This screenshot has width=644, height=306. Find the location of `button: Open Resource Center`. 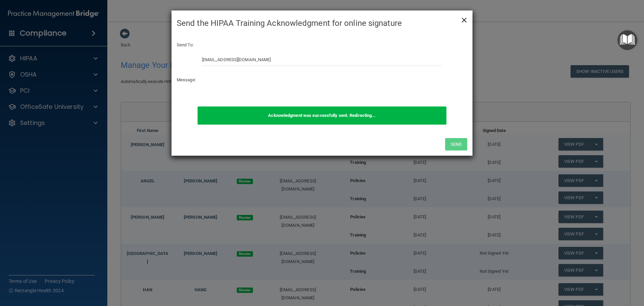

button: Open Resource Center is located at coordinates (627, 40).